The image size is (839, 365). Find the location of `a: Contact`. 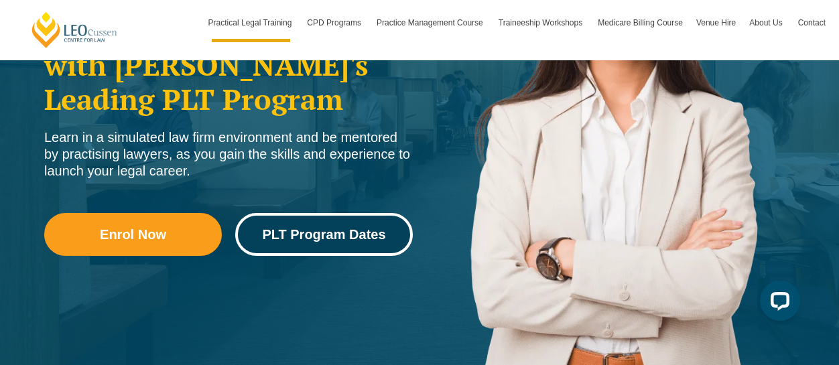

a: Contact is located at coordinates (811, 23).